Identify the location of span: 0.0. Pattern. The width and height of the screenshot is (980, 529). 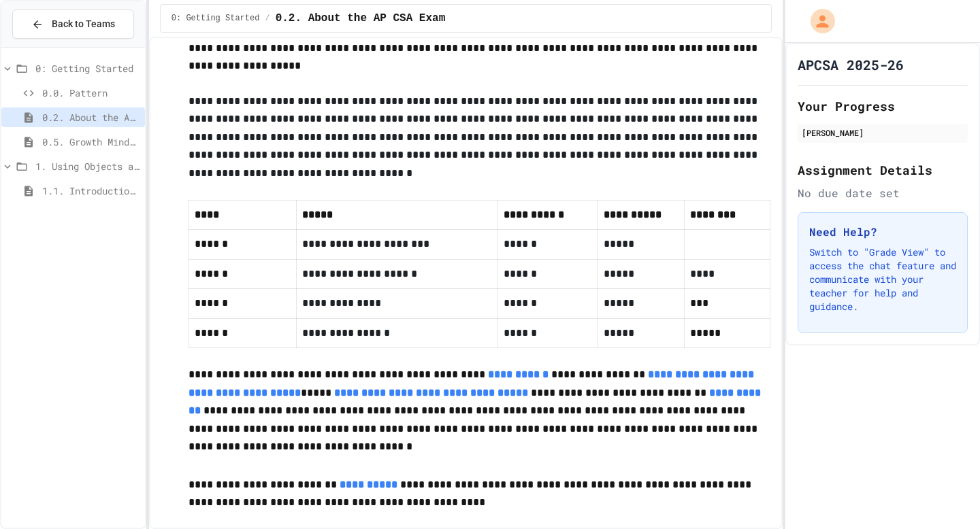
(91, 93).